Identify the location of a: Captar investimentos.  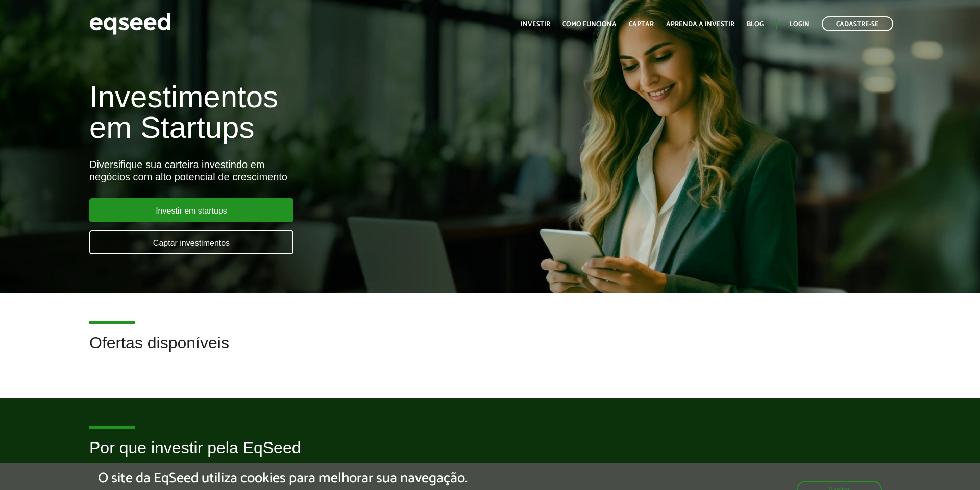
(191, 242).